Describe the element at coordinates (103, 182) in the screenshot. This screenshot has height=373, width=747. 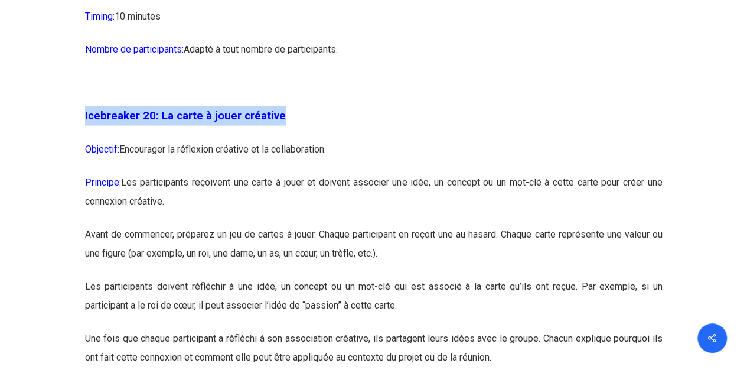
I see `span: Principe:` at that location.